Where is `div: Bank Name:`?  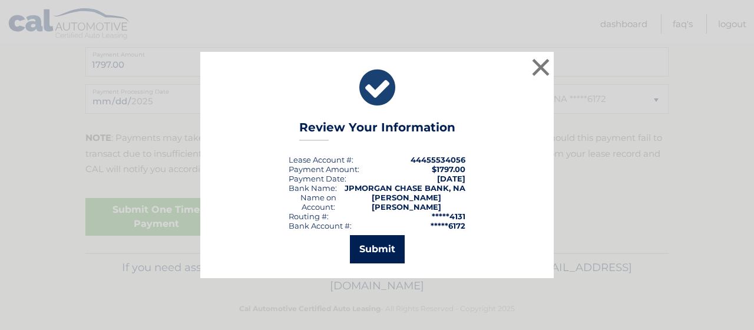
div: Bank Name: is located at coordinates (313, 188).